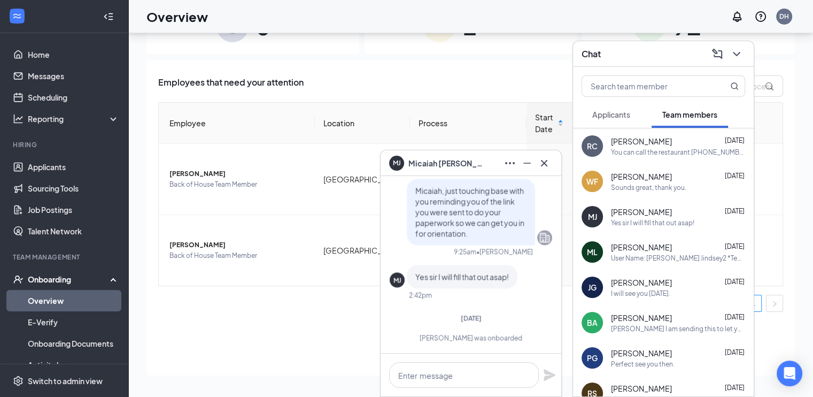 The image size is (813, 397). What do you see at coordinates (717, 54) in the screenshot?
I see `svg: ComposeMessage` at bounding box center [717, 54].